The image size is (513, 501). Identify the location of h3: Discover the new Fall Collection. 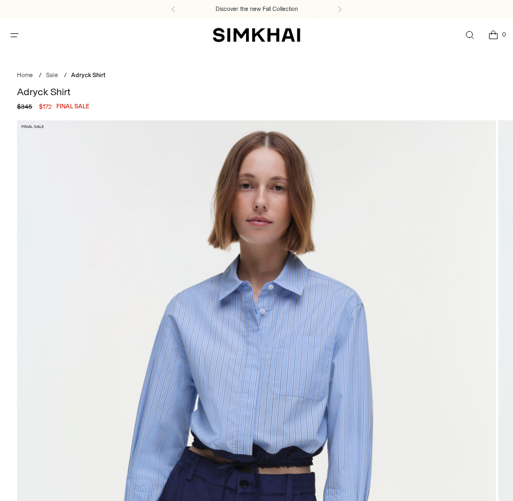
(256, 9).